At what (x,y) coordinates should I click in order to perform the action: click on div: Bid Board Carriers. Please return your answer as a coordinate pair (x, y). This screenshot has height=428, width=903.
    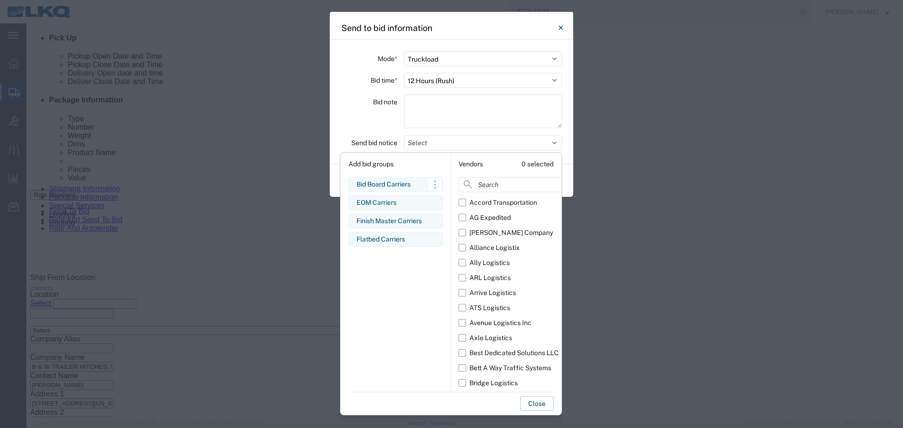
    Looking at the image, I should click on (395, 184).